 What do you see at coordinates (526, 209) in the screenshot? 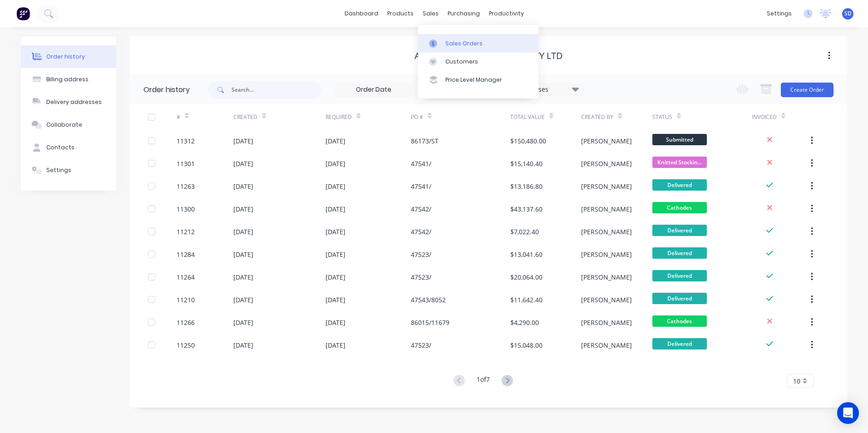
I see `div: $43,137.60` at bounding box center [526, 209].